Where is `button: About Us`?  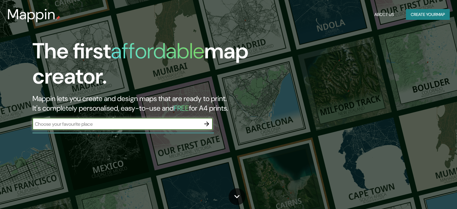 button: About Us is located at coordinates (384, 14).